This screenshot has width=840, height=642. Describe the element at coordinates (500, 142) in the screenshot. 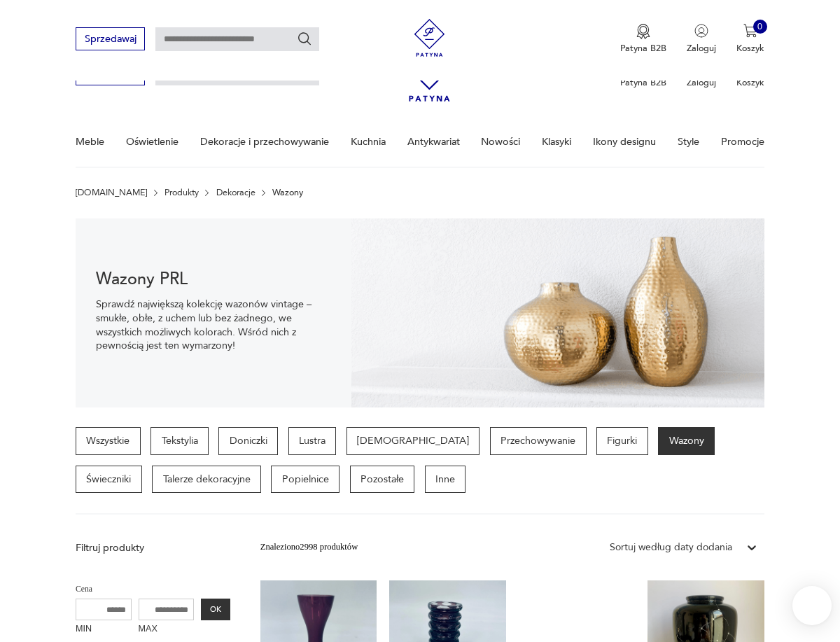

I see `a: Nowości` at that location.